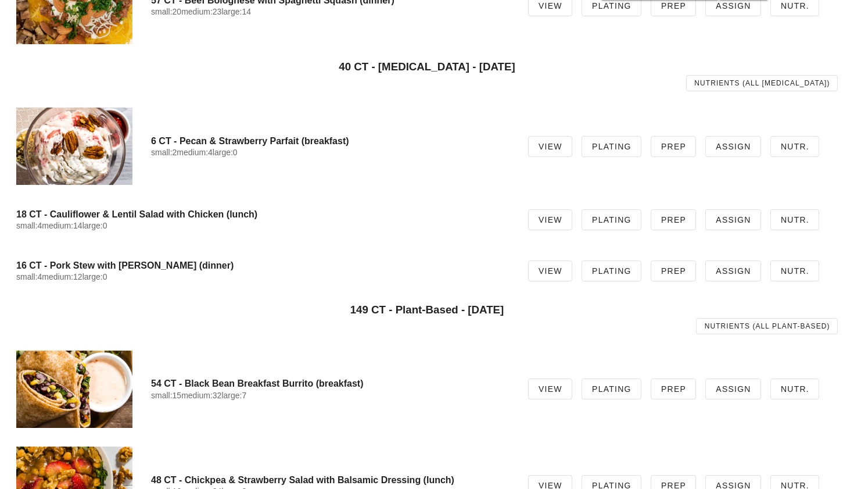  I want to click on span: small:20, so click(166, 12).